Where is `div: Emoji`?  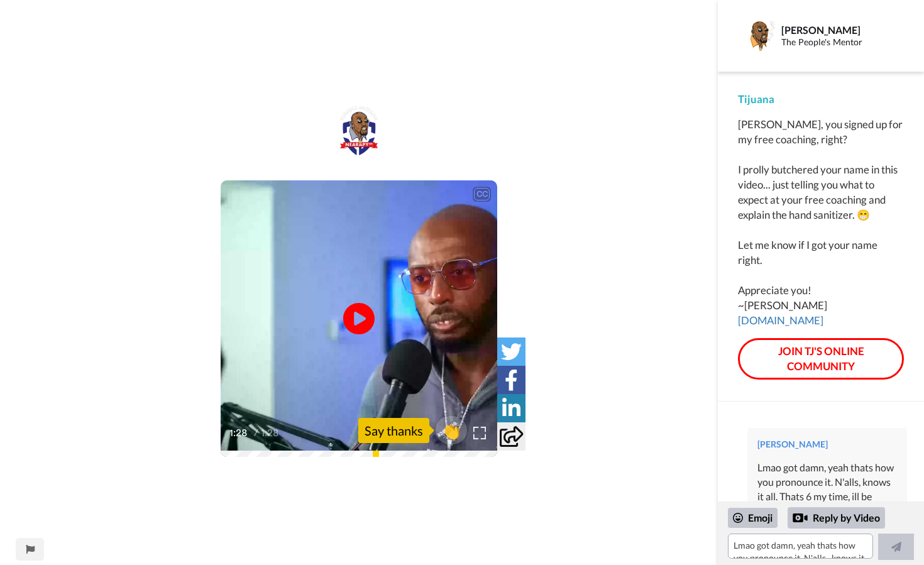 div: Emoji is located at coordinates (752, 517).